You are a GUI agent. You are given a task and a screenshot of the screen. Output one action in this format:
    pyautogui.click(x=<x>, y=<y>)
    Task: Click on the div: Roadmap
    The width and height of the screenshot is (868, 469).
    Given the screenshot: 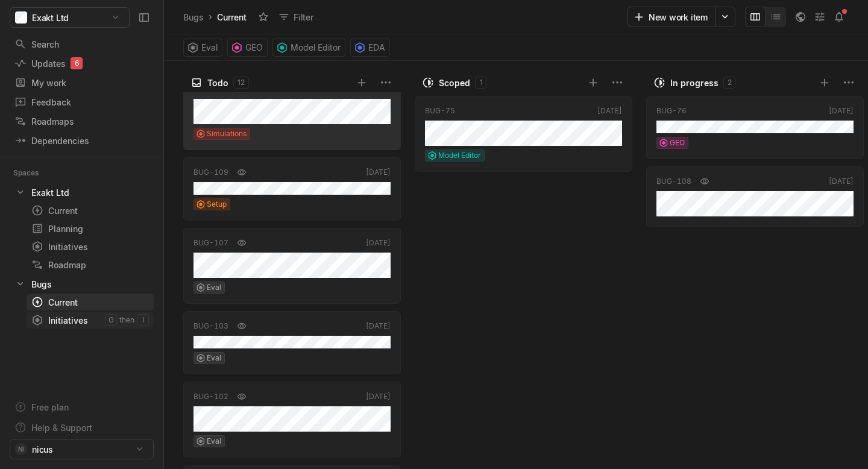 What is the action you would take?
    pyautogui.click(x=90, y=265)
    